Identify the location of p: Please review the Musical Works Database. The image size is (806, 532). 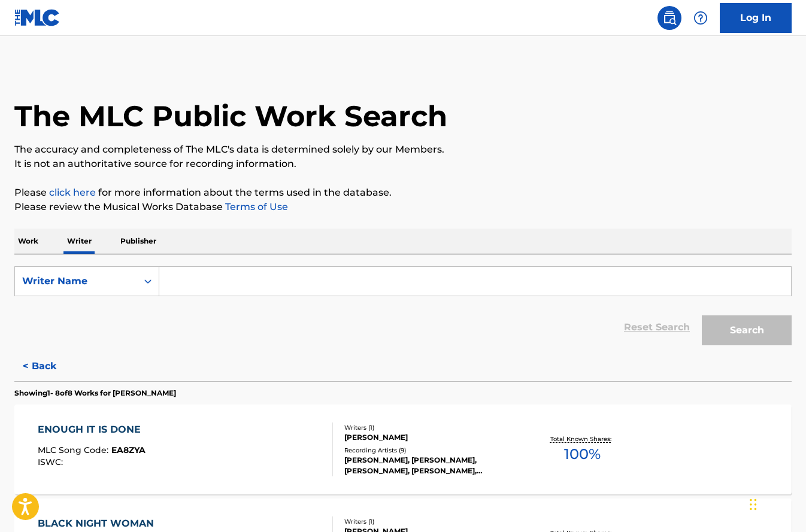
(403, 207).